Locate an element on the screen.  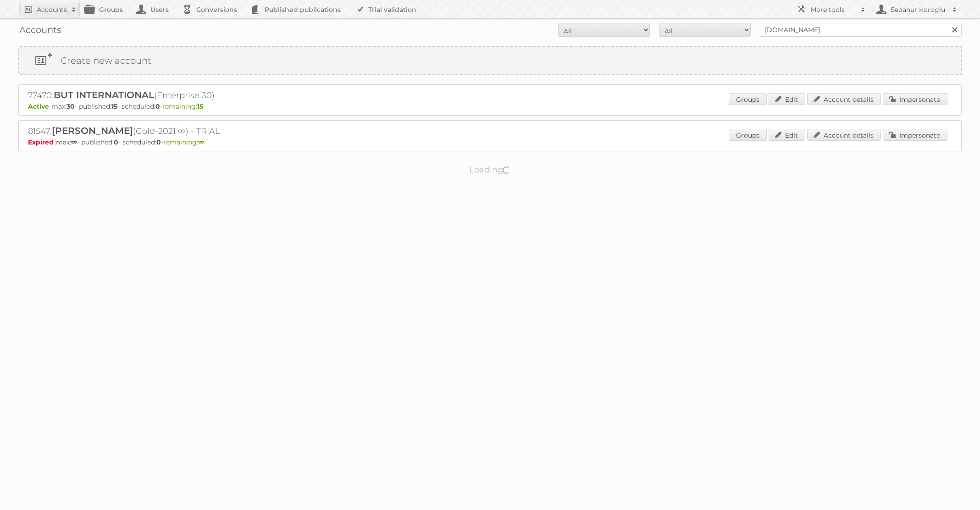
strong: 30 is located at coordinates (70, 106).